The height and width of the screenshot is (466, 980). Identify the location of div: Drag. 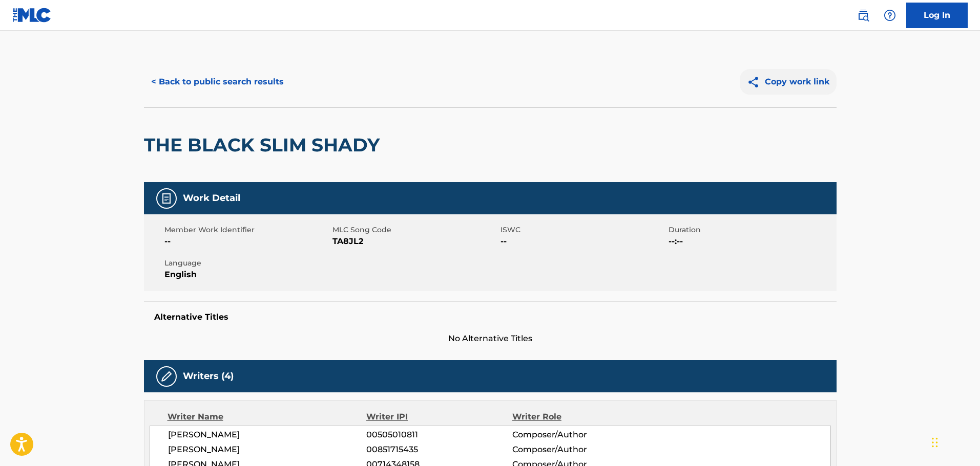
(935, 443).